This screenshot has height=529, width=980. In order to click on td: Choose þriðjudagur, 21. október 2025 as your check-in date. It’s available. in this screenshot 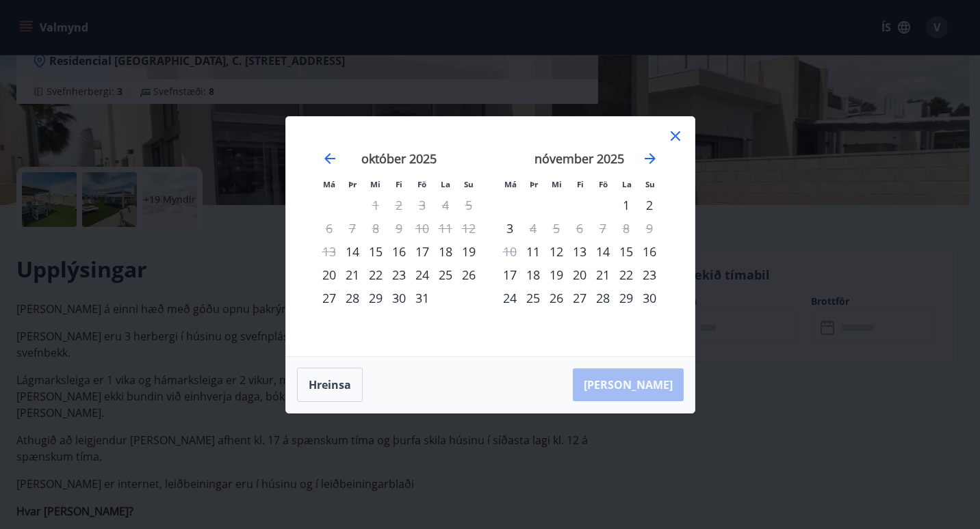, I will do `click(352, 275)`.